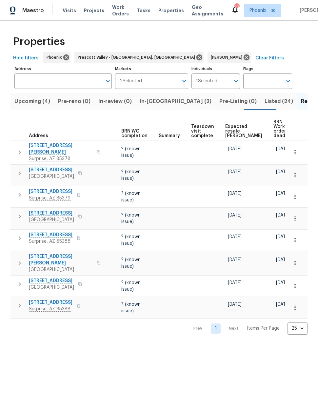  What do you see at coordinates (238, 101) in the screenshot?
I see `span: Pre-Listing (0)` at bounding box center [238, 101].